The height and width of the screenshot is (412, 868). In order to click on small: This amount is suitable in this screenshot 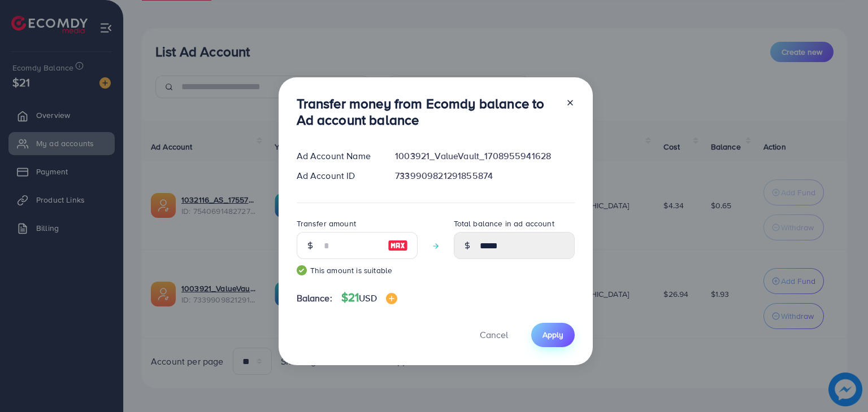, I will do `click(357, 270)`.